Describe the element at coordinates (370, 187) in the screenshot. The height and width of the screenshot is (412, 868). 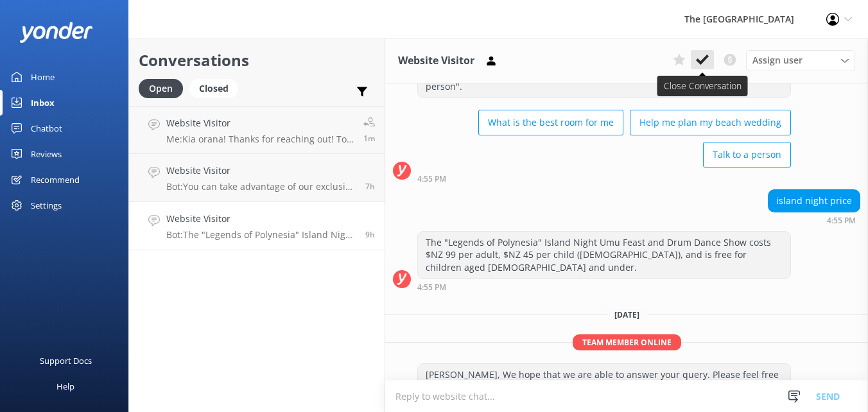
I see `span: Oct 11 2025 01:19am (UTC -10:00) Pacific/Honolulu` at that location.